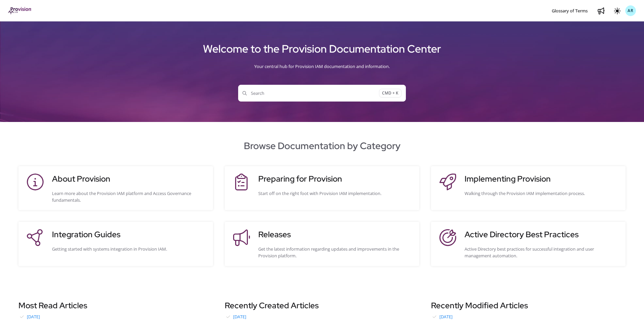 This screenshot has height=321, width=644. I want to click on a: Whats new, so click(601, 11).